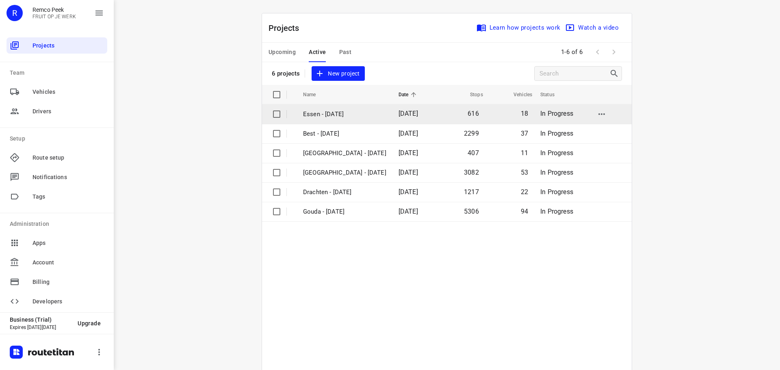  What do you see at coordinates (338, 74) in the screenshot?
I see `button: New project` at bounding box center [338, 74].